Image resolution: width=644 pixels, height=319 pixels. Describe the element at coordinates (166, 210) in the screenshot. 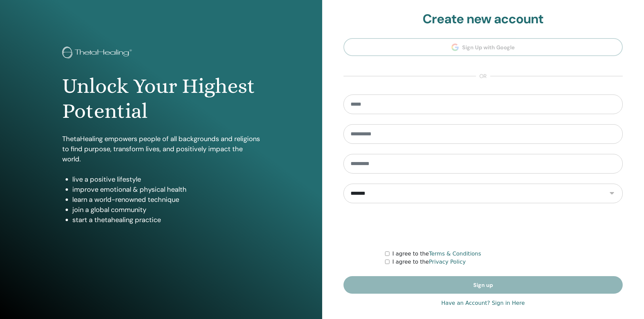

I see `li: join a global community` at that location.